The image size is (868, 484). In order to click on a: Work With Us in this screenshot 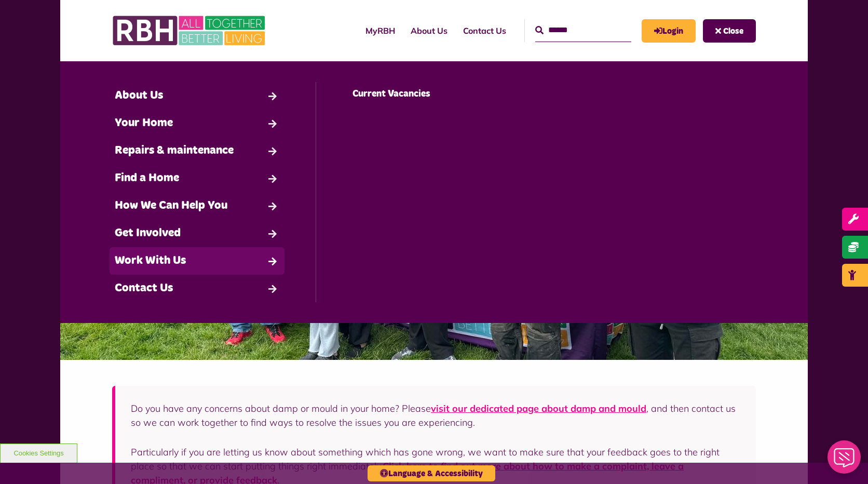, I will do `click(197, 261)`.